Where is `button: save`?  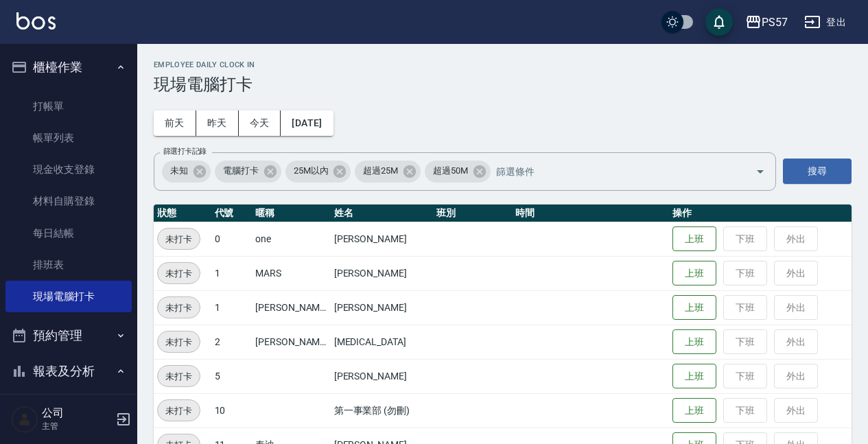
button: save is located at coordinates (719, 22).